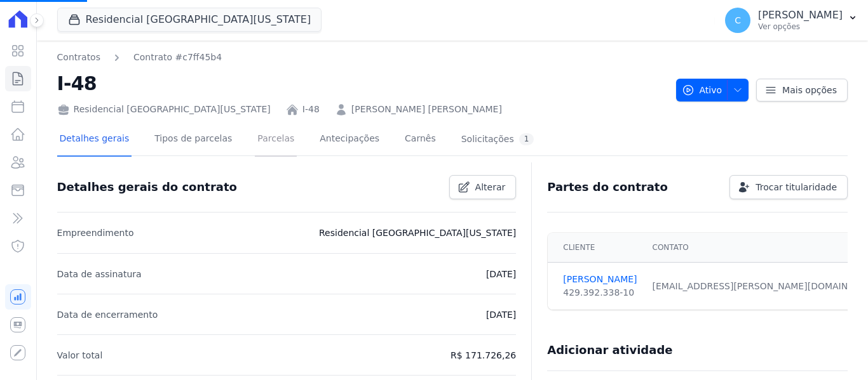 Image resolution: width=868 pixels, height=380 pixels. I want to click on span: C, so click(738, 20).